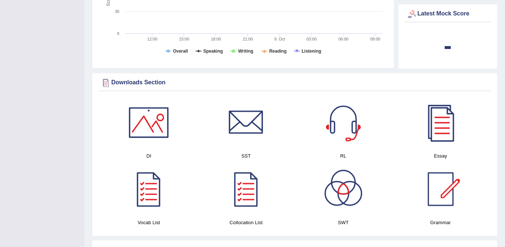  What do you see at coordinates (344, 155) in the screenshot?
I see `h4: RL` at bounding box center [344, 155].